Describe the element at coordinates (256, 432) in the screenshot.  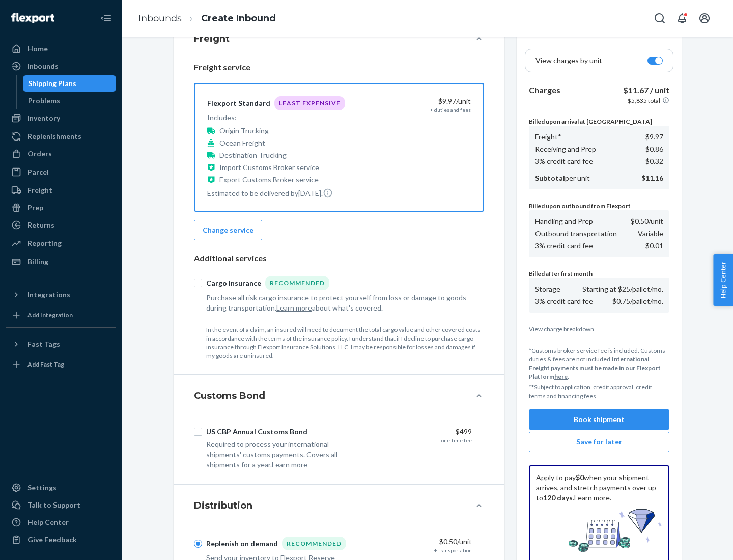
I see `div: US CBP Annual Customs Bond` at that location.